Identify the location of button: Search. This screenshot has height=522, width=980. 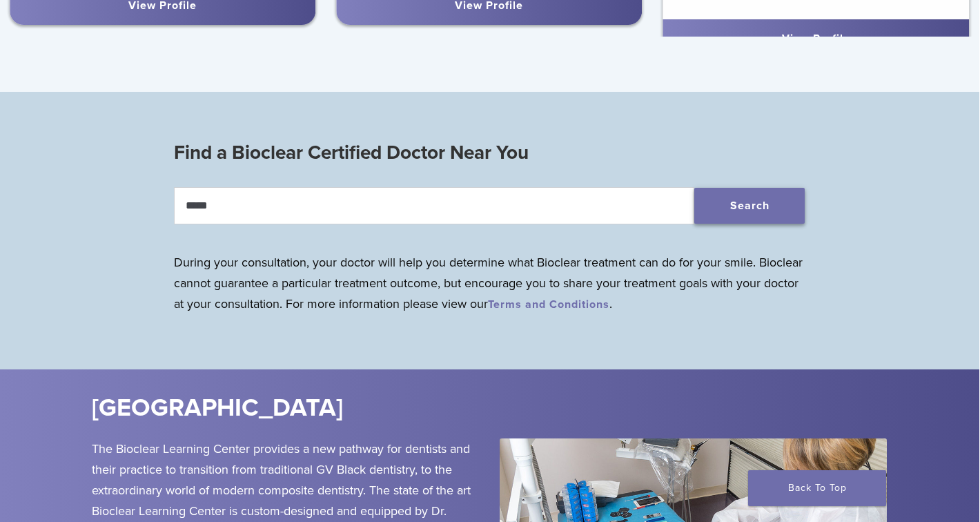
(750, 206).